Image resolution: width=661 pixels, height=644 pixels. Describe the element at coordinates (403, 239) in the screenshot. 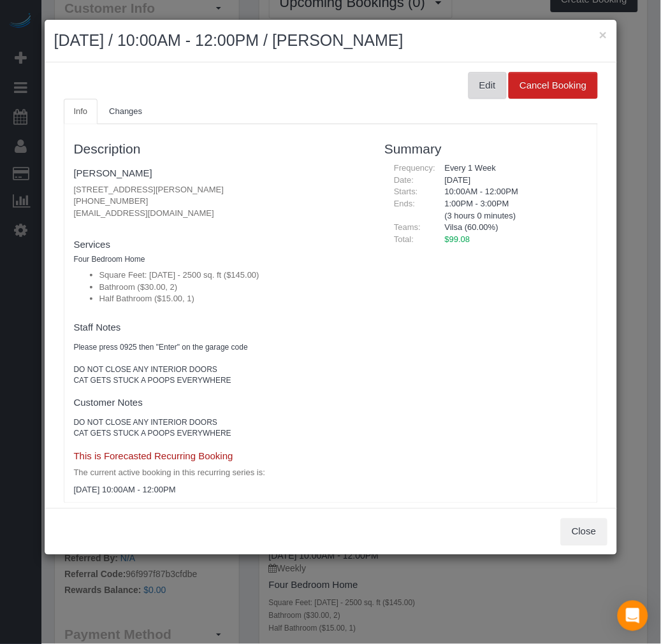

I see `span: Total:` at that location.